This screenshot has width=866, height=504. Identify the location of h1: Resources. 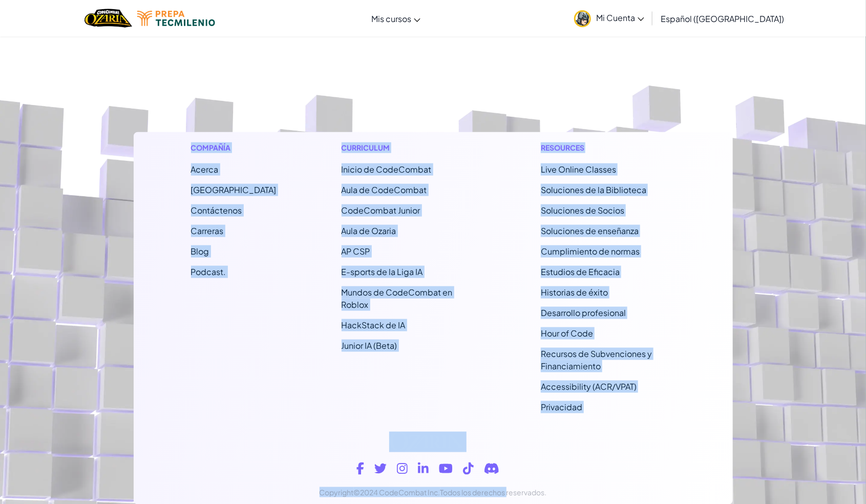
(608, 147).